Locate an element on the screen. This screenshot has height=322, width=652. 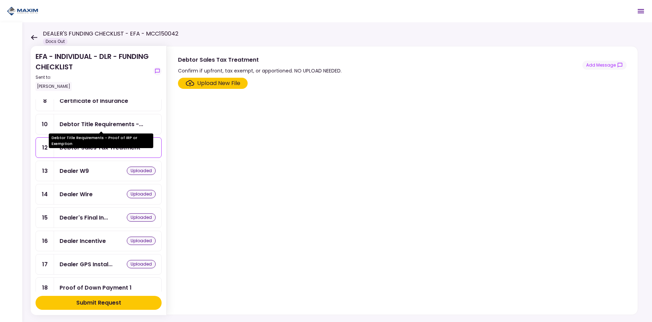
div: Debtor Sales Tax Treatment is located at coordinates (260, 60).